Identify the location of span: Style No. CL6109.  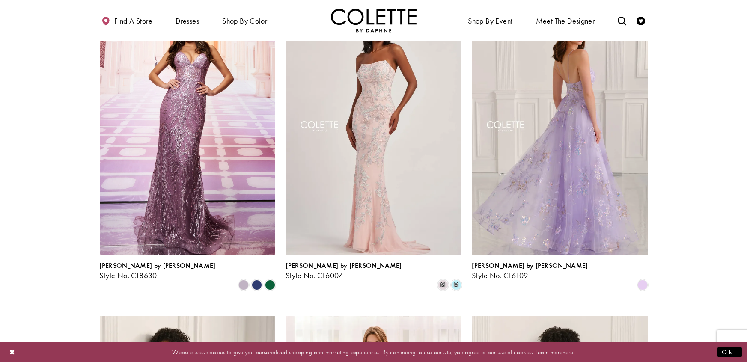
(500, 275).